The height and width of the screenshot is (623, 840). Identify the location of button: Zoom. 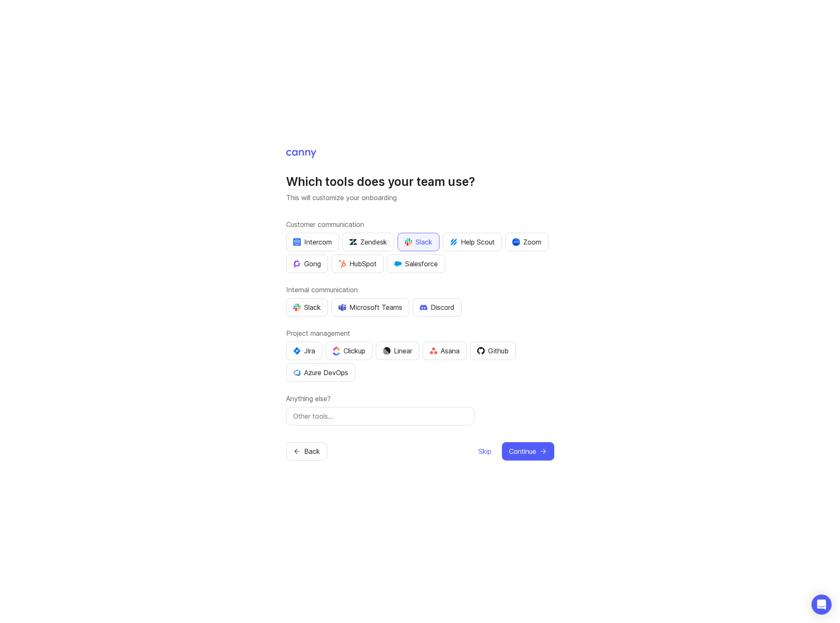
(526, 242).